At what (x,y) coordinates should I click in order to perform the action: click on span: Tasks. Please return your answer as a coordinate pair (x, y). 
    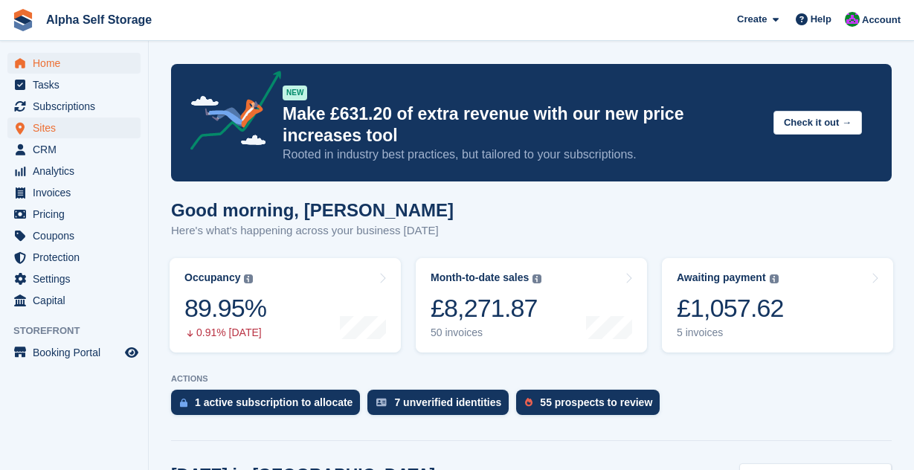
    Looking at the image, I should click on (77, 85).